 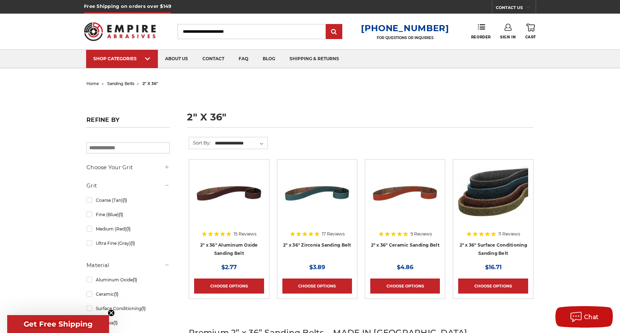 What do you see at coordinates (128, 186) in the screenshot?
I see `h5: Grit` at bounding box center [128, 186].